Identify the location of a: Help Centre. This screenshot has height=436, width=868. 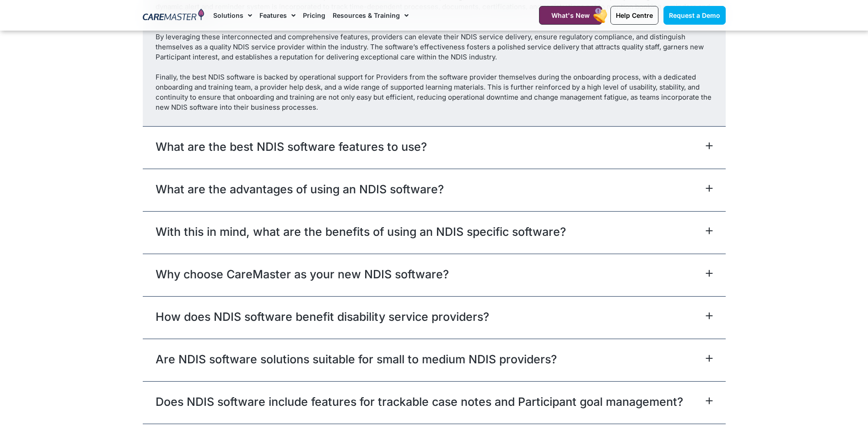
(634, 15).